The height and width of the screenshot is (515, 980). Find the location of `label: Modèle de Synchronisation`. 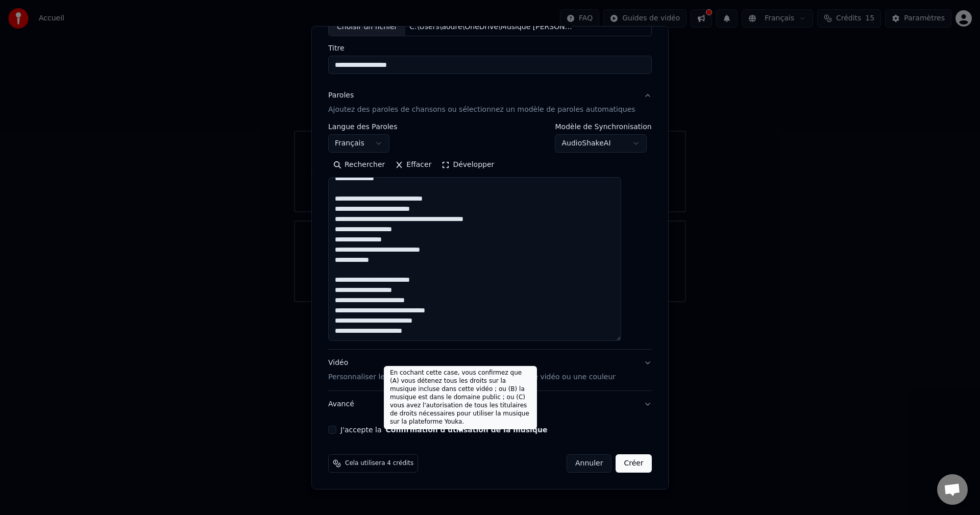

label: Modèle de Synchronisation is located at coordinates (603, 127).